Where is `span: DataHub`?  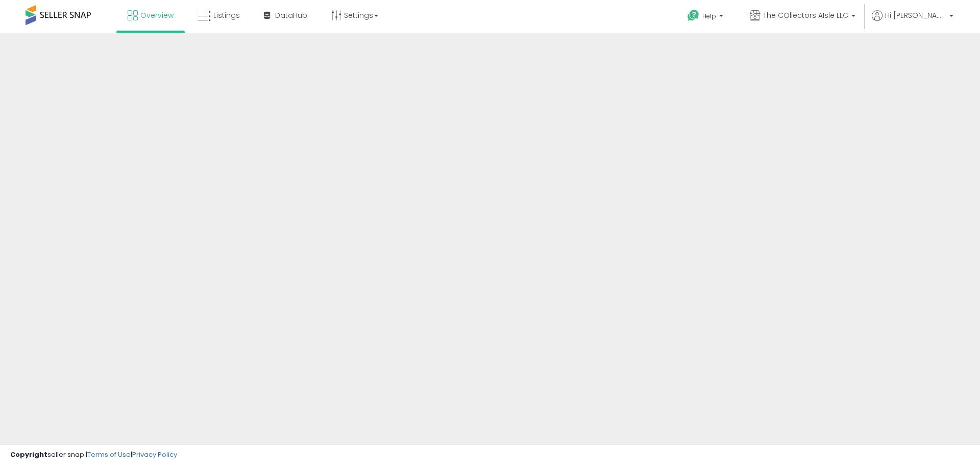
span: DataHub is located at coordinates (291, 15).